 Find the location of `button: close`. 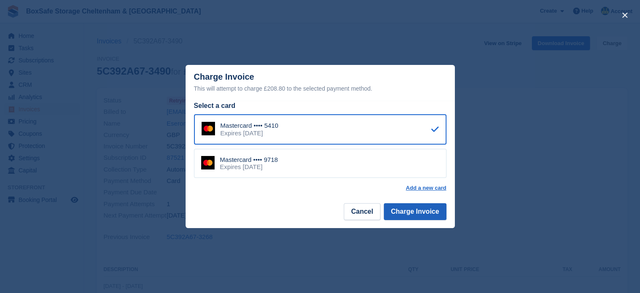

button: close is located at coordinates (625, 15).